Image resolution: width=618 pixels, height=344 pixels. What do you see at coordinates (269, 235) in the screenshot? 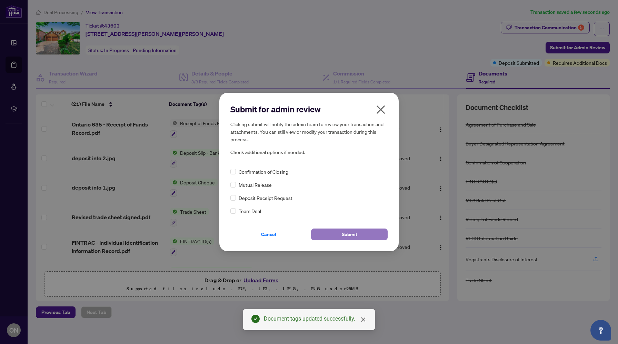
I see `span: Cancel` at bounding box center [269, 235].